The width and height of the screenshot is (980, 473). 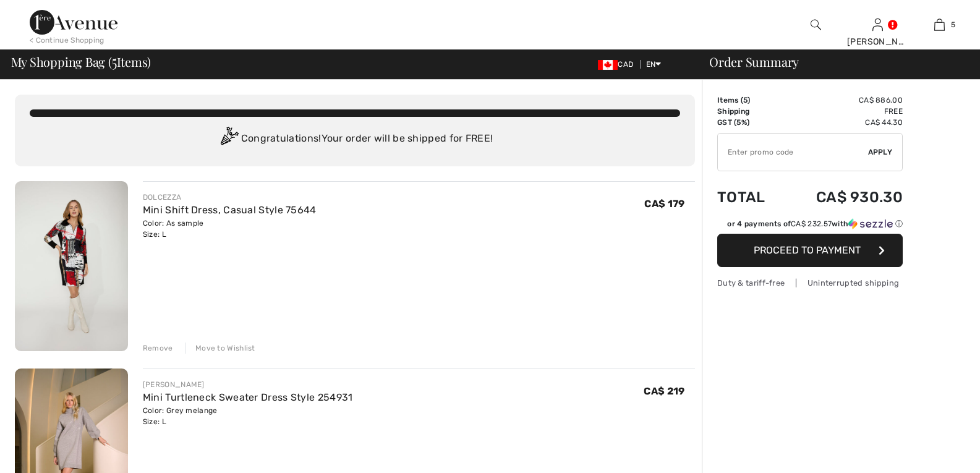 What do you see at coordinates (81, 62) in the screenshot?
I see `span: My Shopping Bag ( Items)` at bounding box center [81, 62].